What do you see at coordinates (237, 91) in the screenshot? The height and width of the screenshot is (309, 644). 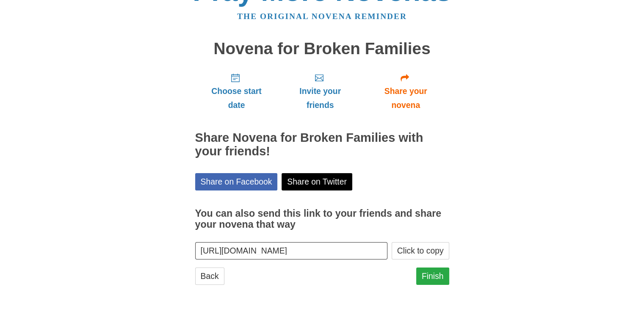 I see `a: Choose start date` at bounding box center [237, 91].